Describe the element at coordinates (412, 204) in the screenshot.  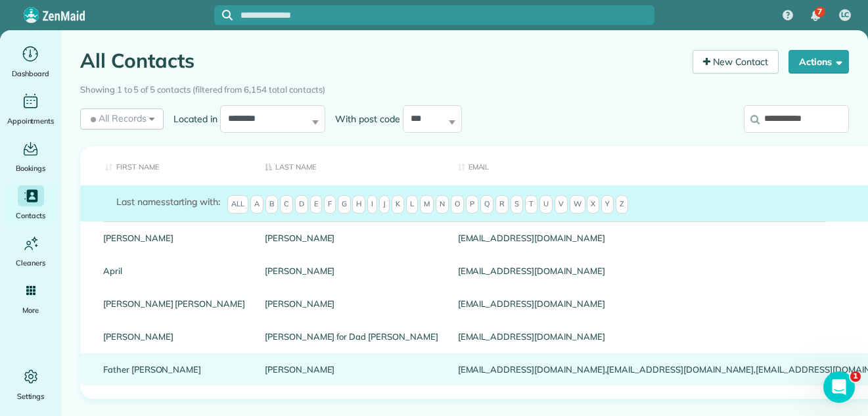
I see `span: L` at that location.